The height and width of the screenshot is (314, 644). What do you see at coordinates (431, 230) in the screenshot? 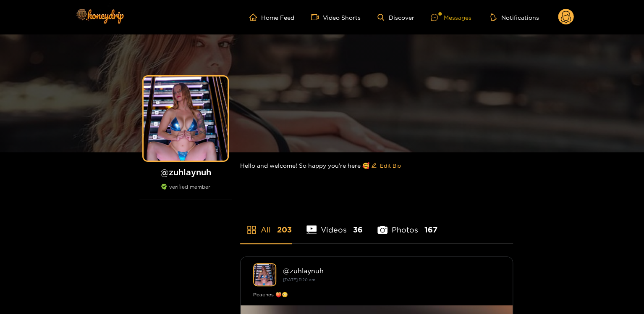
I see `span: 167` at bounding box center [431, 230].